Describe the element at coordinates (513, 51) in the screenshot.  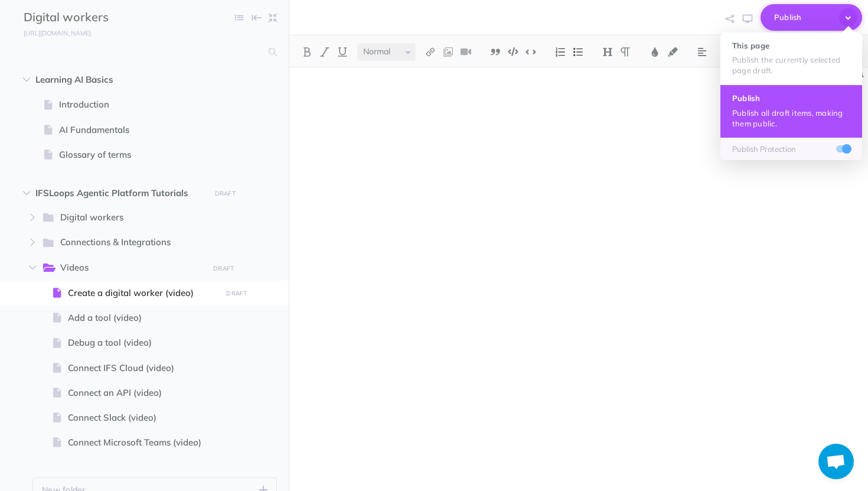
I see `img: Code block button` at that location.